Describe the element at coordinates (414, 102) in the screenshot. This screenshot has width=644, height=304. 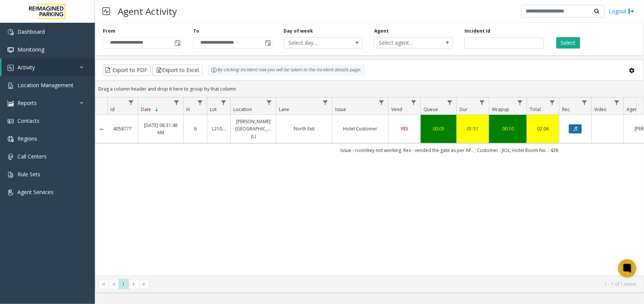
I see `a: Vend Filter Menu` at that location.